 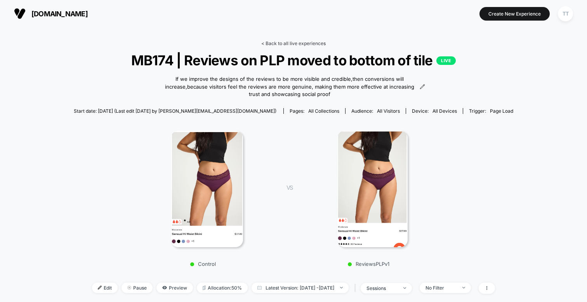 What do you see at coordinates (376, 111) in the screenshot?
I see `div: Audience:` at bounding box center [376, 111].